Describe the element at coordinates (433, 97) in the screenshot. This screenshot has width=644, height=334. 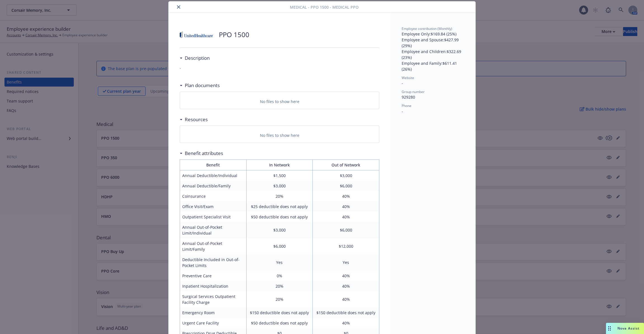
I see `p: 929280` at that location.